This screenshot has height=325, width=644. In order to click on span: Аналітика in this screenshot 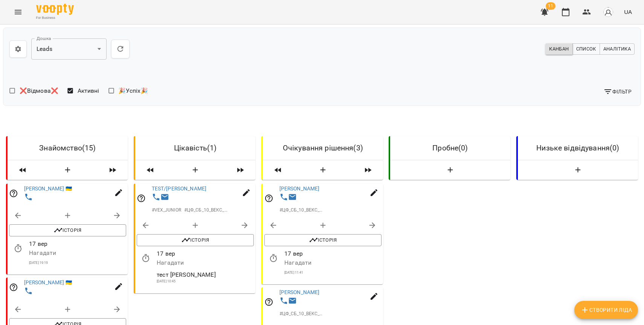, I will do `click(617, 49)`.